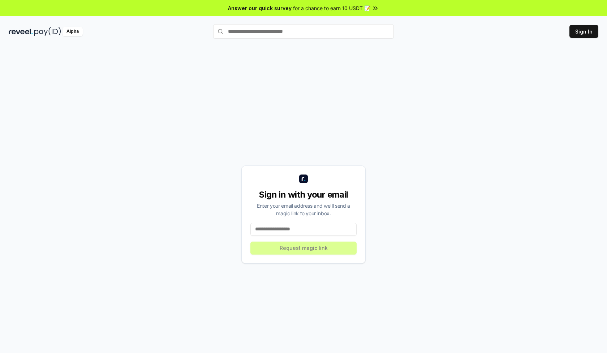 The height and width of the screenshot is (353, 607). Describe the element at coordinates (48, 31) in the screenshot. I see `img: pay_id` at that location.